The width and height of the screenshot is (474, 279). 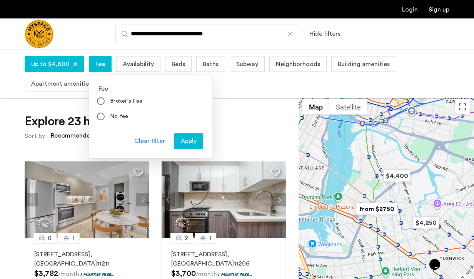 I want to click on span: Apply, so click(x=189, y=141).